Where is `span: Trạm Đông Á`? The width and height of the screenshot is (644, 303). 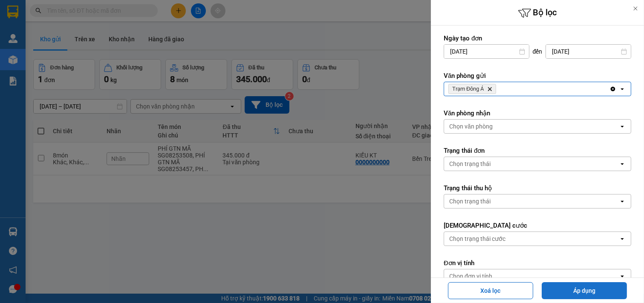 span: Trạm Đông Á is located at coordinates (468, 89).